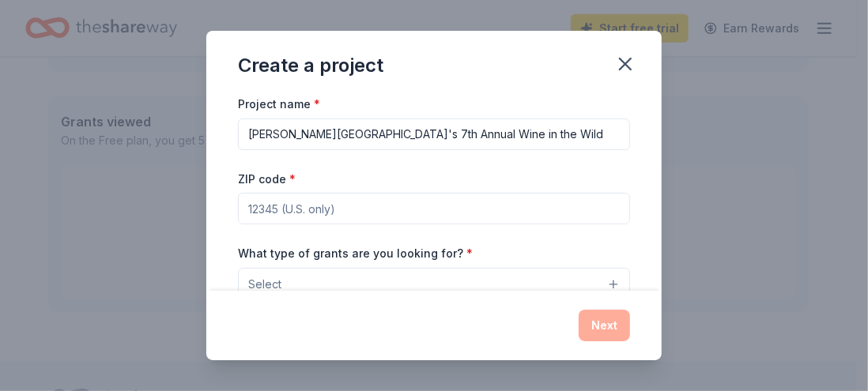 The width and height of the screenshot is (868, 391). Describe the element at coordinates (355, 254) in the screenshot. I see `label: What type of grants are you looking for?` at that location.